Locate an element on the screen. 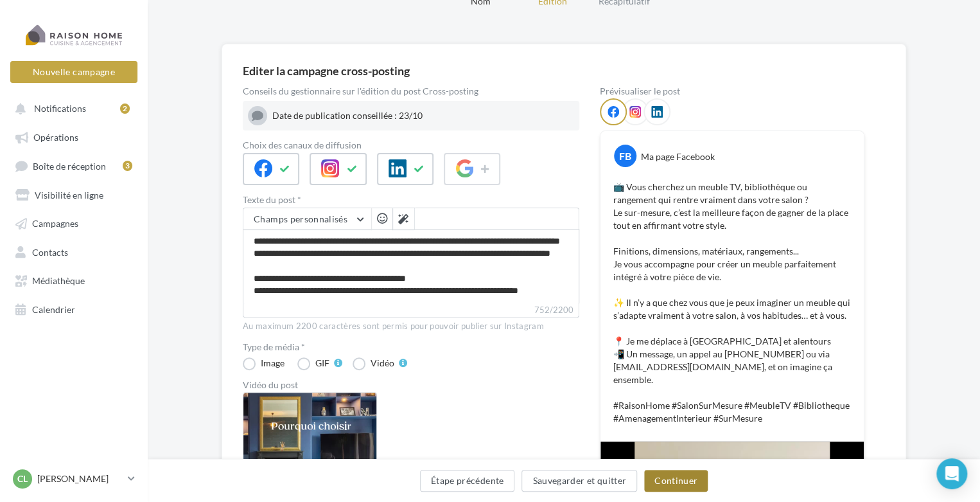 The height and width of the screenshot is (502, 980). span: Opérations is located at coordinates (56, 137).